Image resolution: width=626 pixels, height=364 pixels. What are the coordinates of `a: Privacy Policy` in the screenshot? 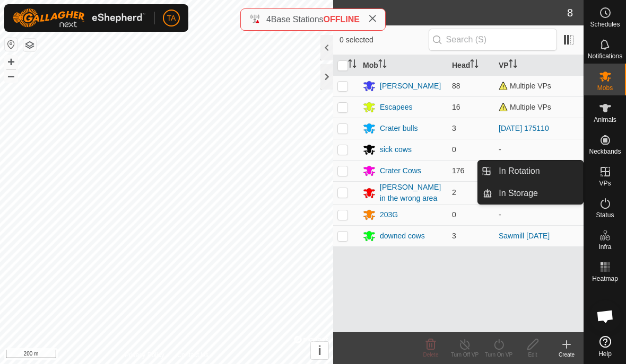 It's located at (145, 356).